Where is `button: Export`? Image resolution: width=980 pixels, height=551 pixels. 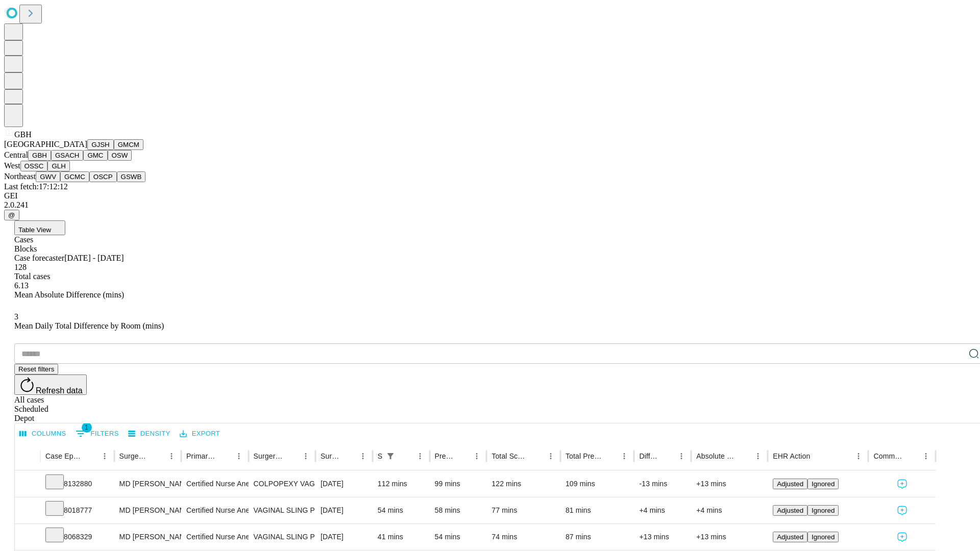 button: Export is located at coordinates (199, 434).